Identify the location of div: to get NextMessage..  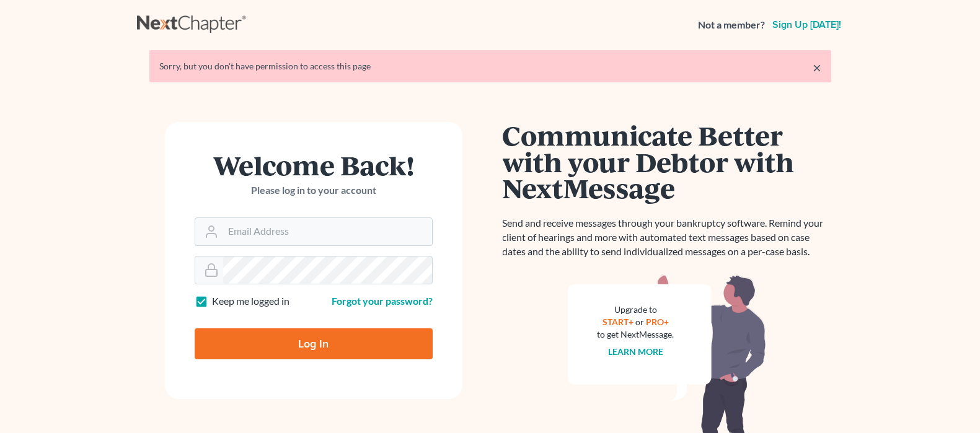
(636, 334).